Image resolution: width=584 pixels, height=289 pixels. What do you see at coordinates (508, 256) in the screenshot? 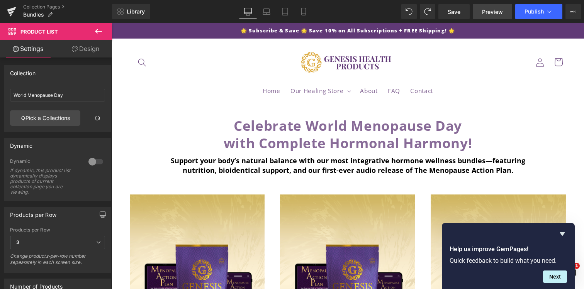
I see `div: Help us improve GemPages!` at bounding box center [508, 256].